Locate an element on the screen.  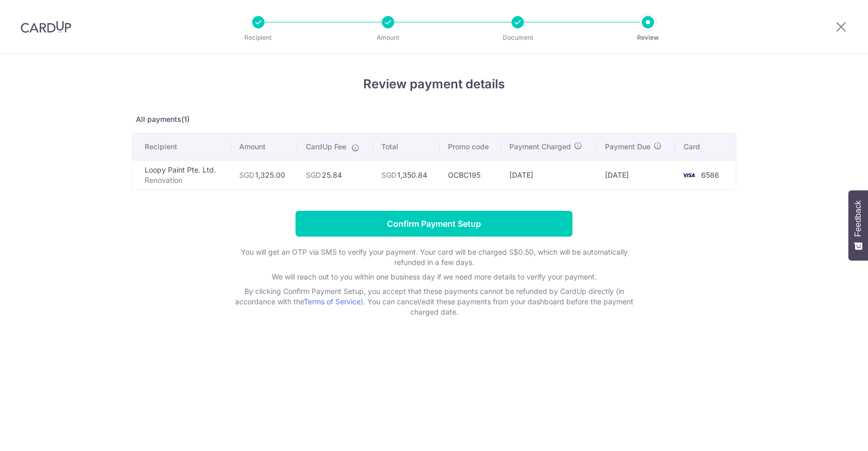
span: Payment Charged is located at coordinates (540, 147).